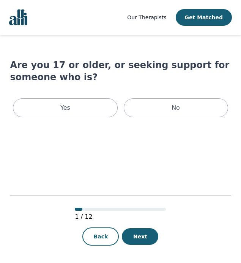  What do you see at coordinates (120, 217) in the screenshot?
I see `p: 1 / 12` at bounding box center [120, 217].